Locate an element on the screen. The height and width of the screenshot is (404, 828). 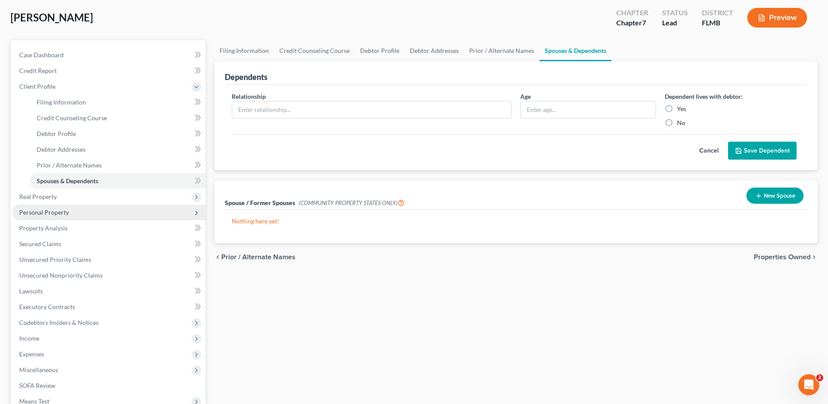
span: Expenses is located at coordinates (31, 353).